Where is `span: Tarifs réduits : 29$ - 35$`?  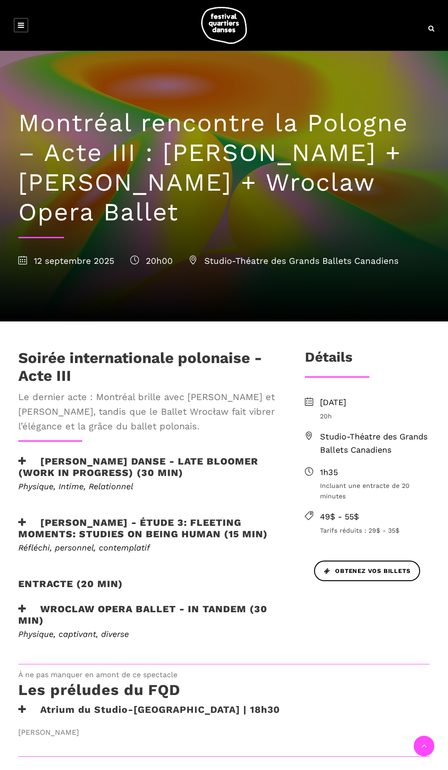
span: Tarifs réduits : 29$ - 35$ is located at coordinates (375, 530).